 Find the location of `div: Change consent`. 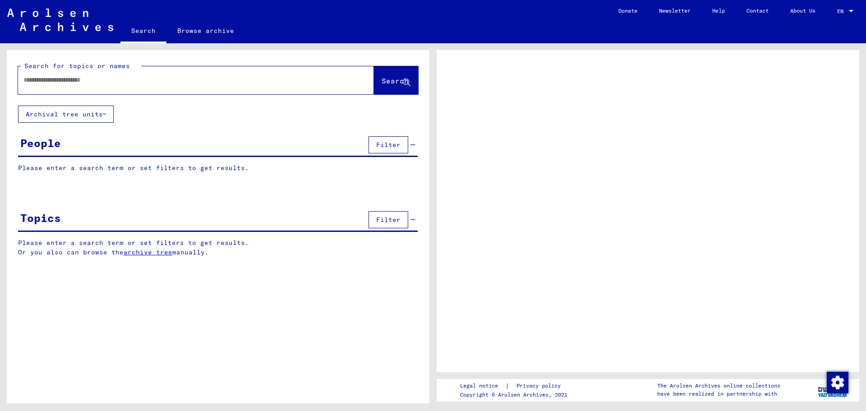

div: Change consent is located at coordinates (837, 382).